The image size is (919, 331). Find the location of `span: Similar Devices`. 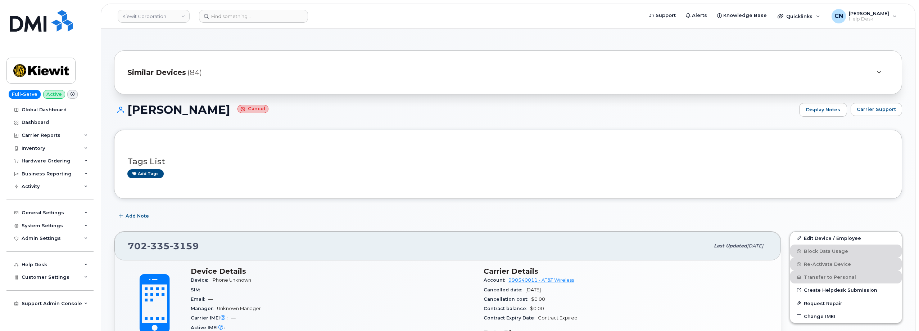

span: Similar Devices is located at coordinates (157, 72).